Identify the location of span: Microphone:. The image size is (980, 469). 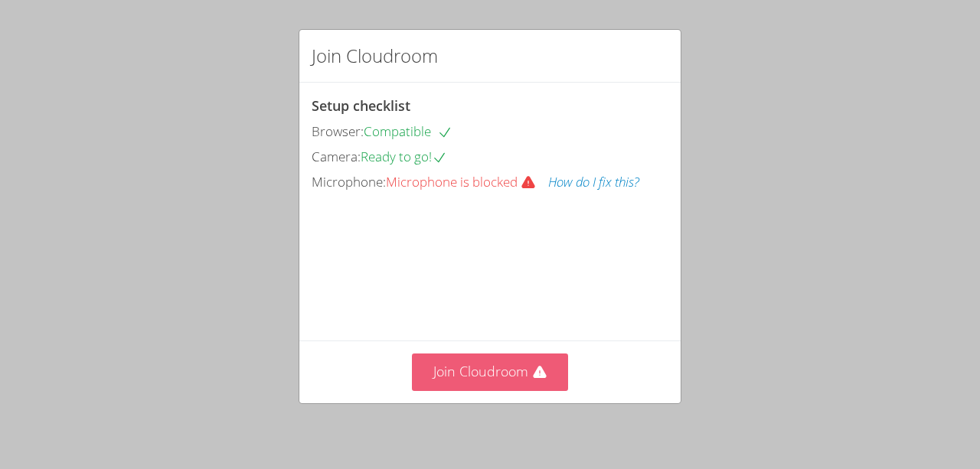
(348, 181).